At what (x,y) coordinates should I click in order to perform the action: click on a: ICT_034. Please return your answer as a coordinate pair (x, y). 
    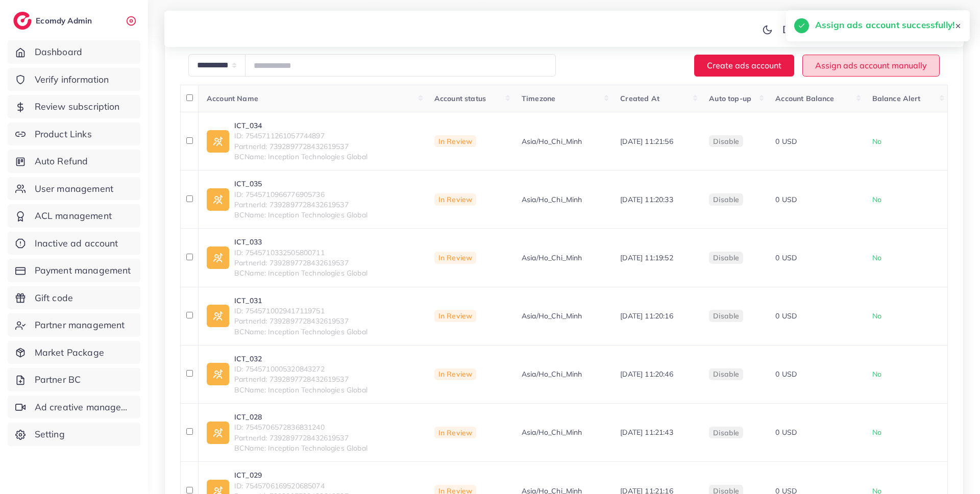
    Looking at the image, I should click on (301, 126).